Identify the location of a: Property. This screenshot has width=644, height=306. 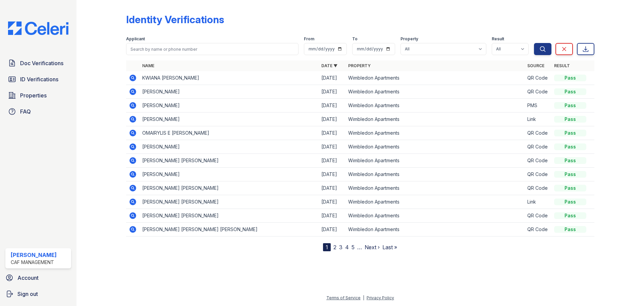
(359, 66).